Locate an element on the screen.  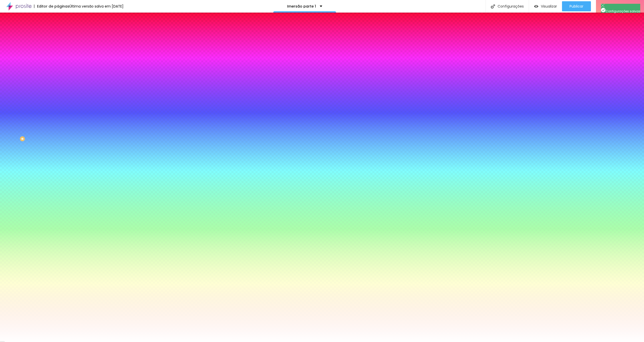
button: Publicar is located at coordinates (576, 6).